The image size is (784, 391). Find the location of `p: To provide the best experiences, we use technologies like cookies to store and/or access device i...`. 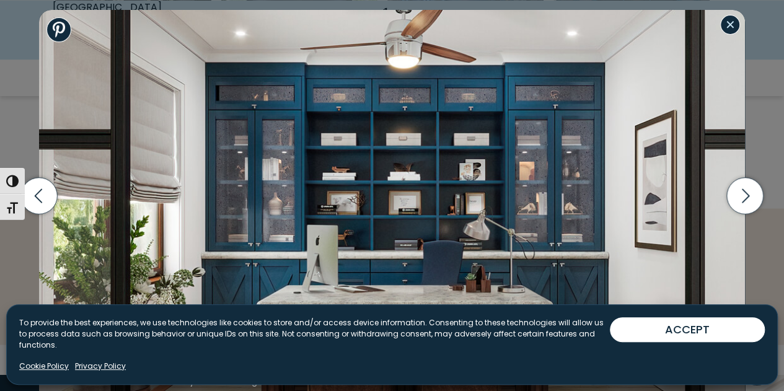

p: To provide the best experiences, we use technologies like cookies to store and/or access device i... is located at coordinates (314, 334).